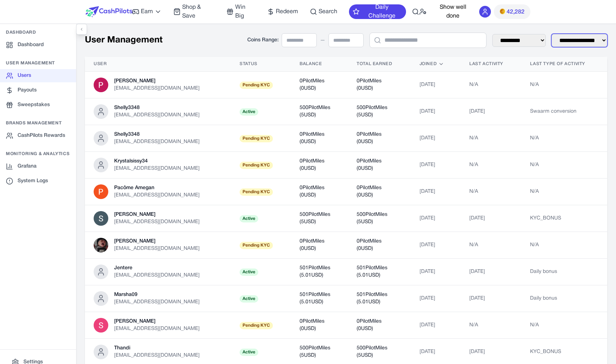 This screenshot has height=364, width=616. I want to click on span: Earn, so click(147, 12).